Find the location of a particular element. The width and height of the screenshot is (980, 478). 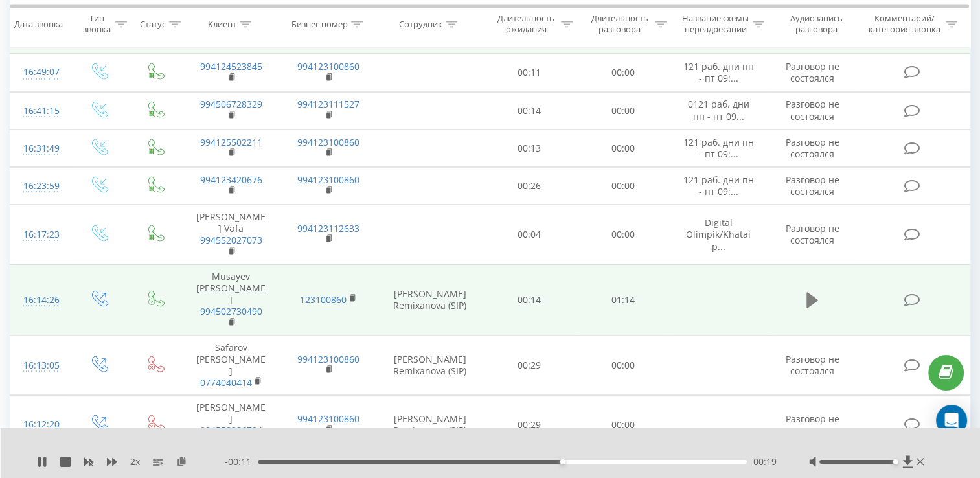

div: 16:31:49 is located at coordinates (40, 148).